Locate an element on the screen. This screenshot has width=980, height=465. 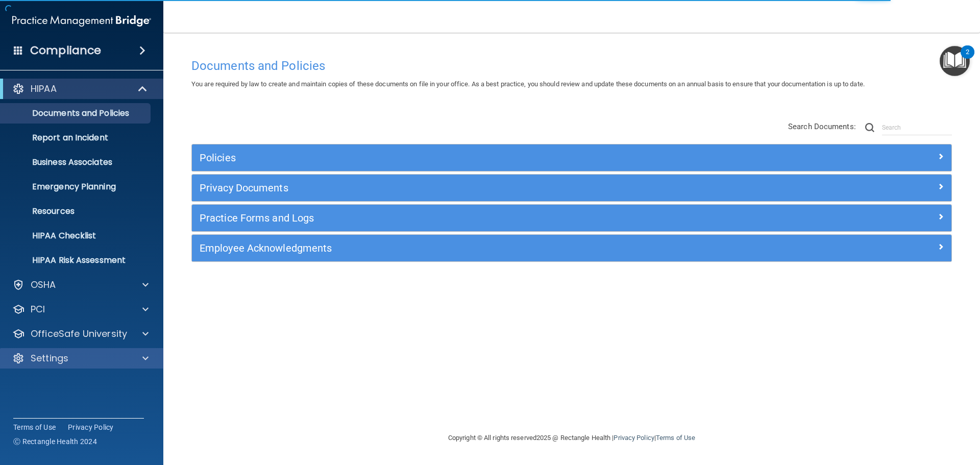
a: OfficeSafe University is located at coordinates (80, 334).